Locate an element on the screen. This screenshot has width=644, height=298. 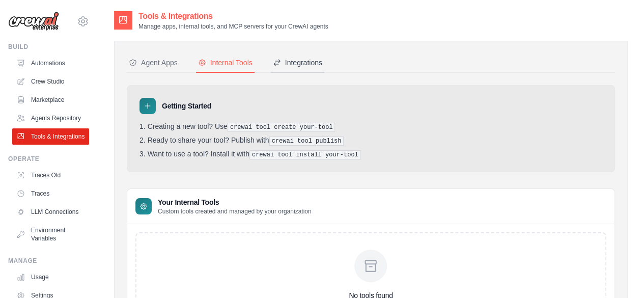
pre: crewai tool create your-tool is located at coordinates (281, 127).